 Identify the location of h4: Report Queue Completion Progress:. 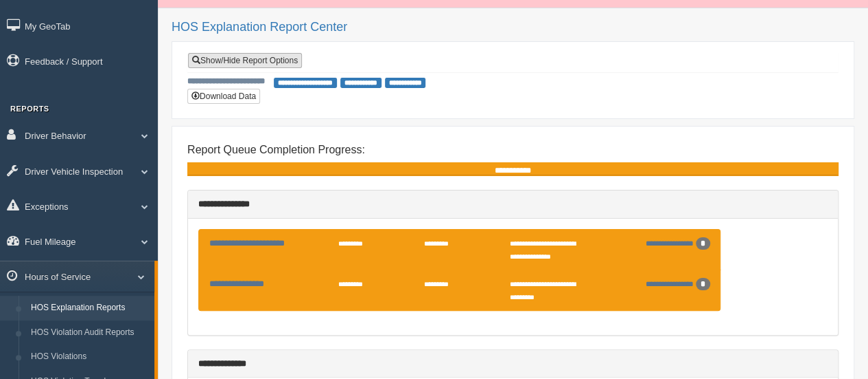
(513, 150).